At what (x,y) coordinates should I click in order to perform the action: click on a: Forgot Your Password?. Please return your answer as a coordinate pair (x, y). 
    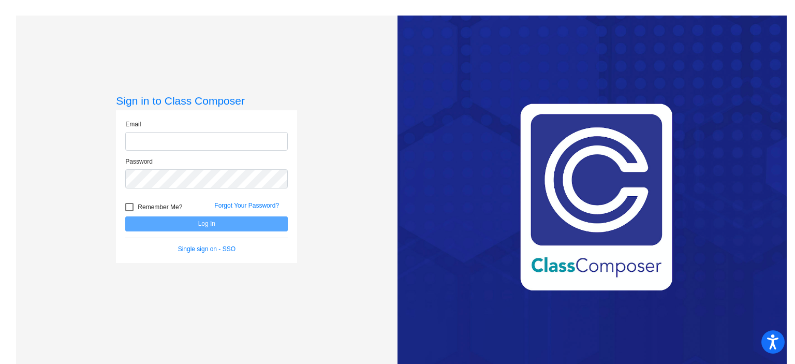
    Looking at the image, I should click on (246, 206).